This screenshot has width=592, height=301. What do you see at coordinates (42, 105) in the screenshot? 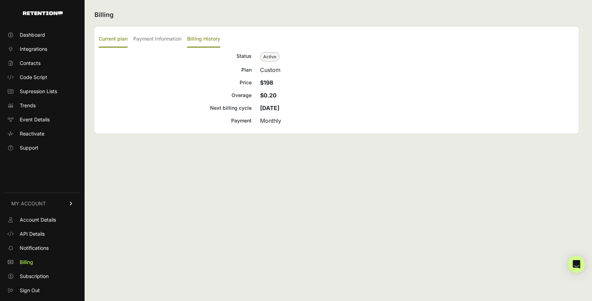
I see `a: Trends` at bounding box center [42, 105].